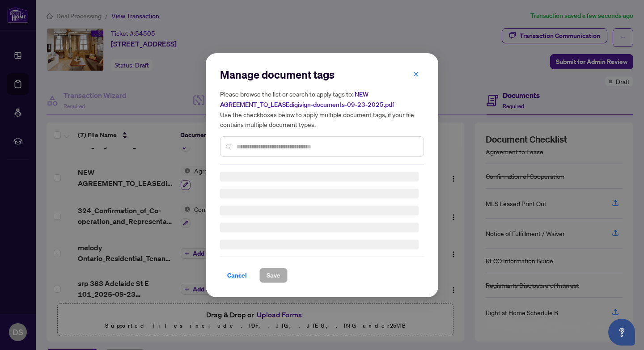  I want to click on button: Cancel, so click(237, 275).